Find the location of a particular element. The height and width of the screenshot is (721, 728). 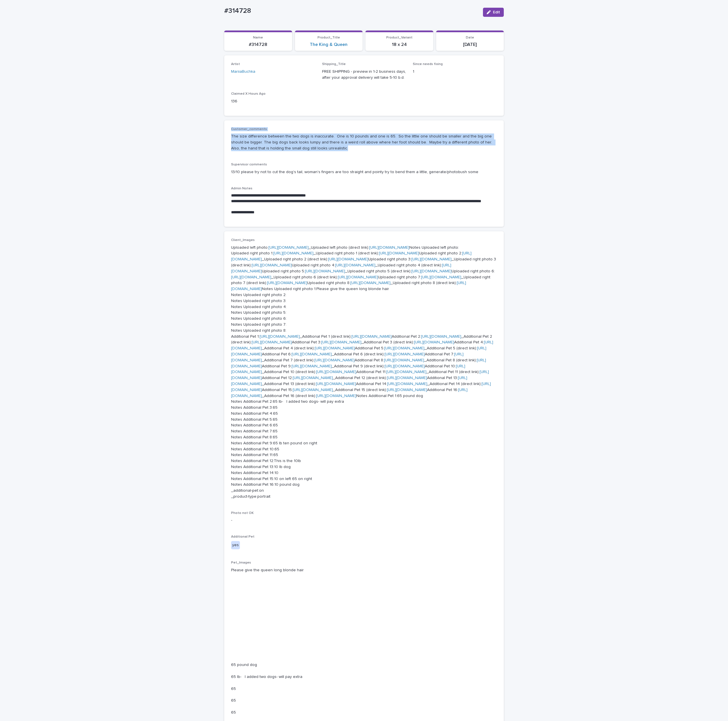

p: 1 is located at coordinates (455, 71).